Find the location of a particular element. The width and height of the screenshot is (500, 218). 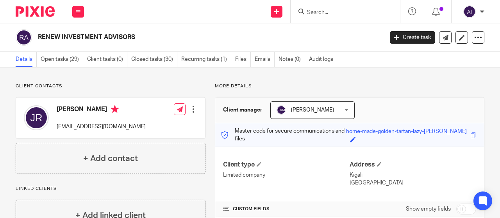

h4: CUSTOM FIELDS is located at coordinates (286, 209).